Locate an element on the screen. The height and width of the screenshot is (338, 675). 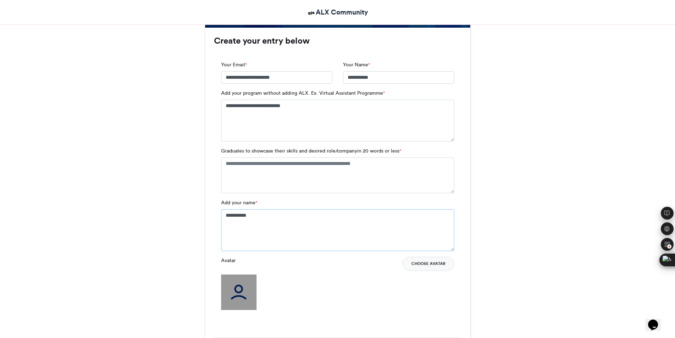
img: ALX Community is located at coordinates (311, 13).